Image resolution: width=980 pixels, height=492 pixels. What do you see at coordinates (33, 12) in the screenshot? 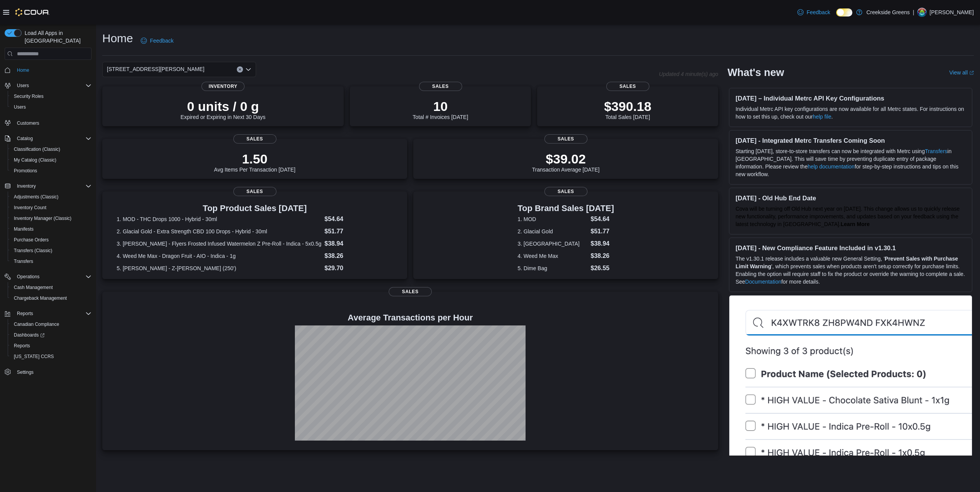
I see `img: Cova` at bounding box center [33, 12].